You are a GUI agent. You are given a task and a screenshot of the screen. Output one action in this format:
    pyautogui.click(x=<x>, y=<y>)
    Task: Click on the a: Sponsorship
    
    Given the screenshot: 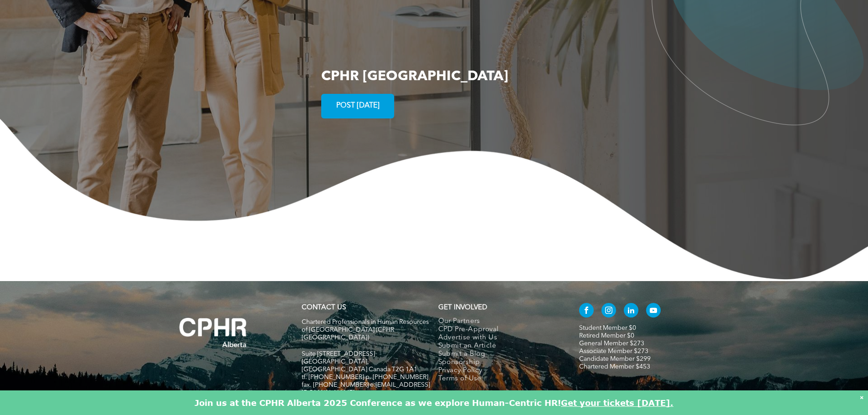 What is the action you would take?
    pyautogui.click(x=499, y=363)
    